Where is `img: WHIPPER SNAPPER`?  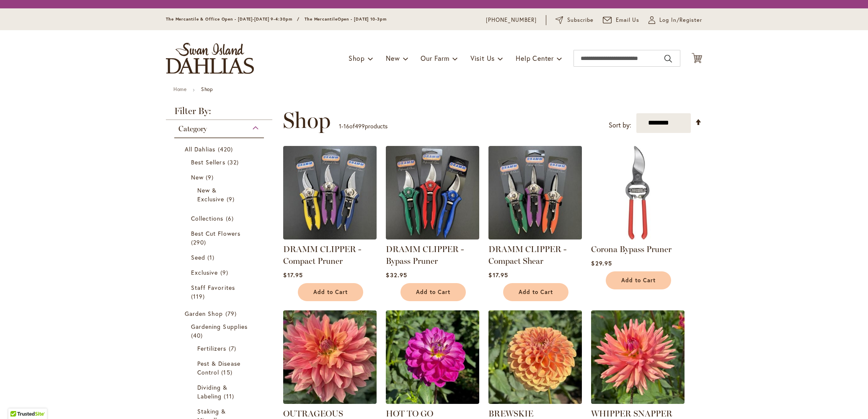 img: WHIPPER SNAPPER is located at coordinates (637, 357).